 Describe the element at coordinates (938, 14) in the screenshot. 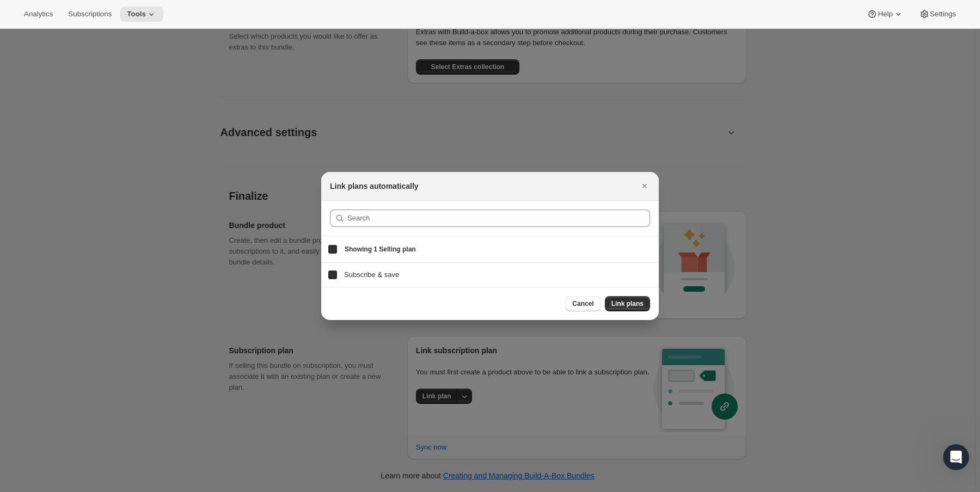

I see `button: Settings` at that location.